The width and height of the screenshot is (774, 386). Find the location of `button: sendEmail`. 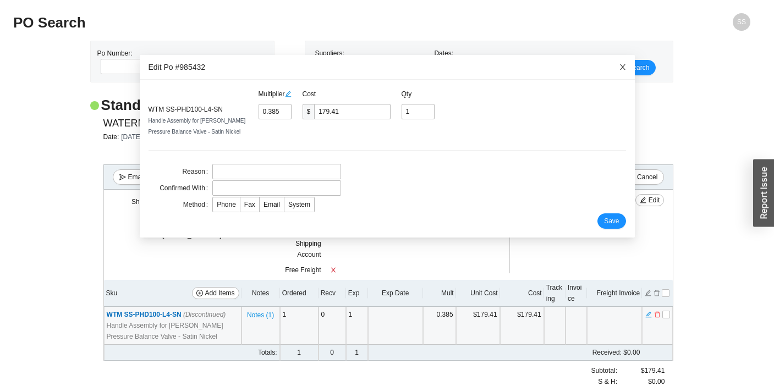

button: sendEmail is located at coordinates (132, 177).